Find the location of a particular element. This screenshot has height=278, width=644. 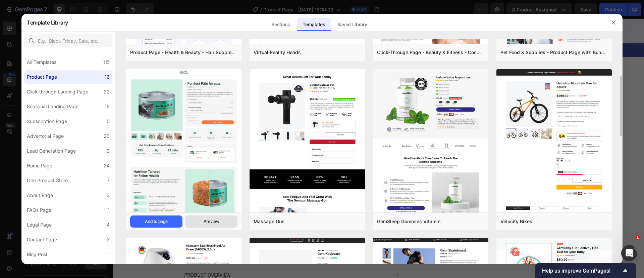

div: Product Page is located at coordinates (42, 77).